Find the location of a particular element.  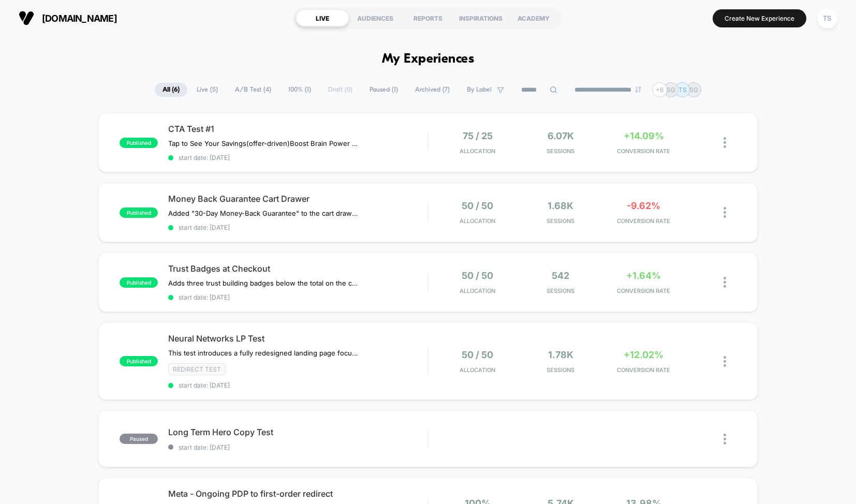

span: This test introduces a fully redesigned landing page focused on scientific statistics and data-ba... is located at coordinates (263, 353).